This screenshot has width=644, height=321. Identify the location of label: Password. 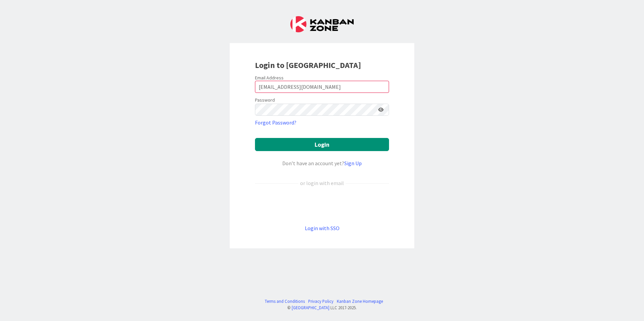
(265, 100).